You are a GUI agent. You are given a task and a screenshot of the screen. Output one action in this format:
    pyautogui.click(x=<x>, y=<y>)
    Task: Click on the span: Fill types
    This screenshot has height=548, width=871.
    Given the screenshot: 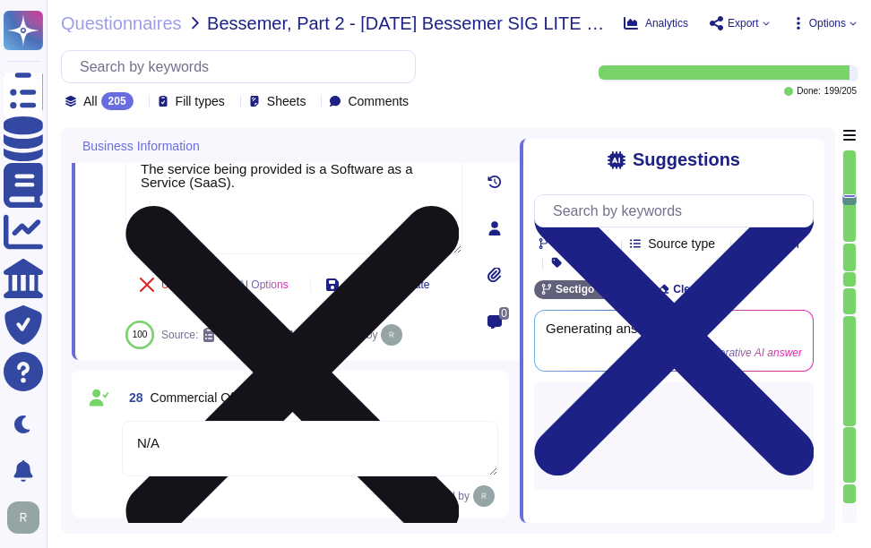 What is the action you would take?
    pyautogui.click(x=200, y=101)
    